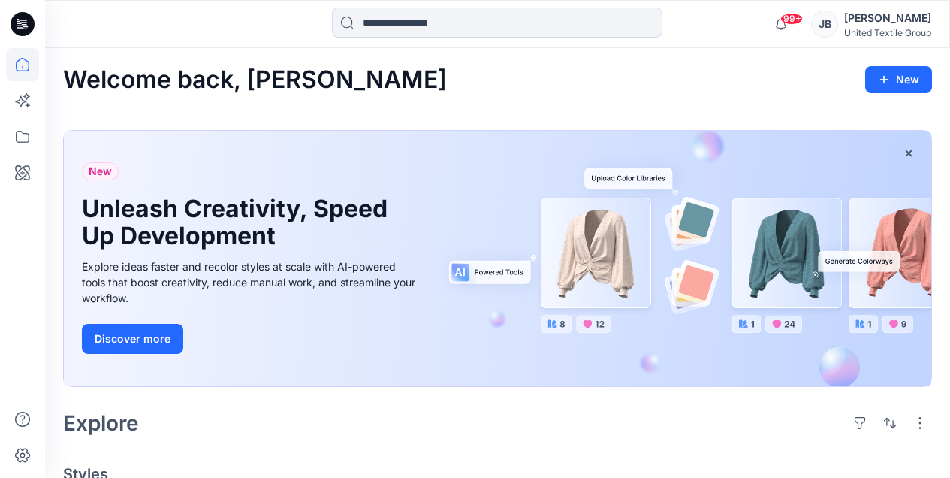 This screenshot has height=478, width=950. Describe the element at coordinates (898, 80) in the screenshot. I see `button: New` at that location.